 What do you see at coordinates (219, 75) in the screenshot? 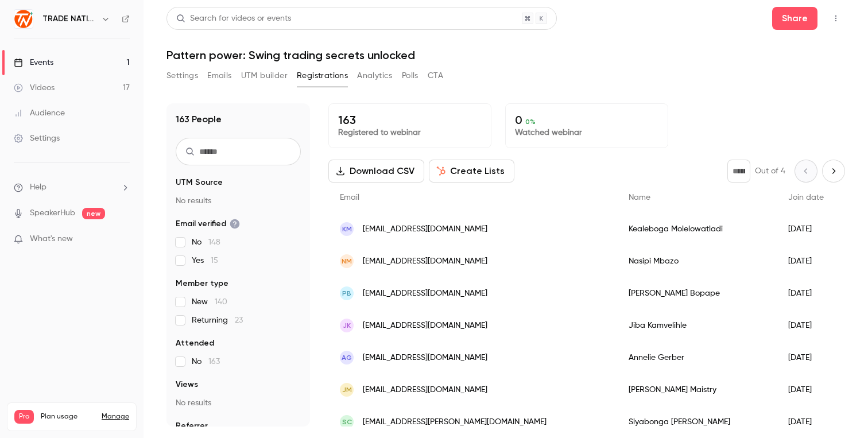
I see `button: Emails` at bounding box center [219, 75].